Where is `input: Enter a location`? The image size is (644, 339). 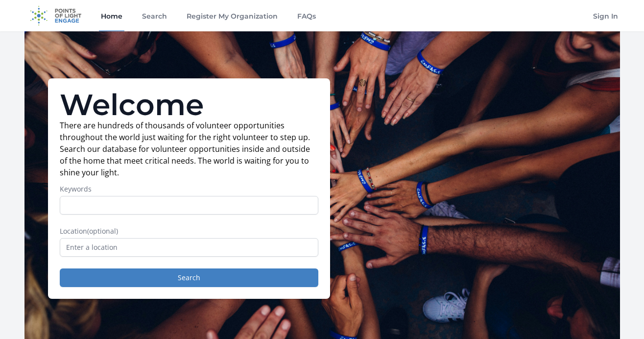 input: Enter a location is located at coordinates (189, 247).